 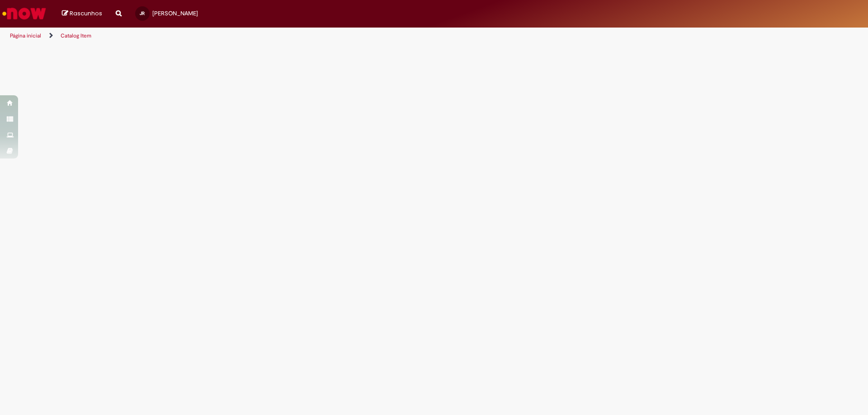 What do you see at coordinates (86, 13) in the screenshot?
I see `span: Rascunhos` at bounding box center [86, 13].